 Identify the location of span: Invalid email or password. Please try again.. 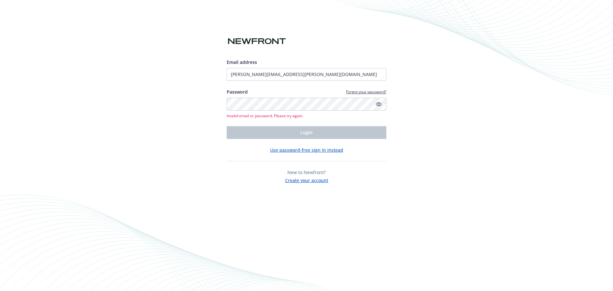
(306, 116).